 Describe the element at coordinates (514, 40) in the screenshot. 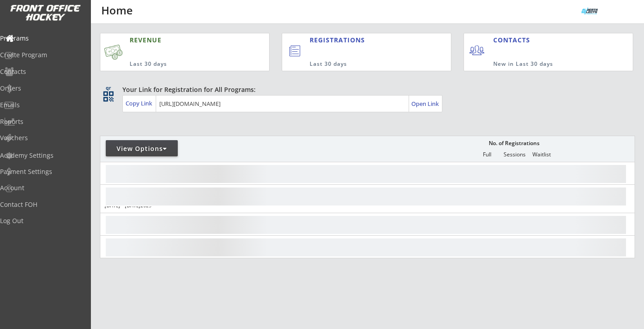

I see `div: CONTACTS` at that location.